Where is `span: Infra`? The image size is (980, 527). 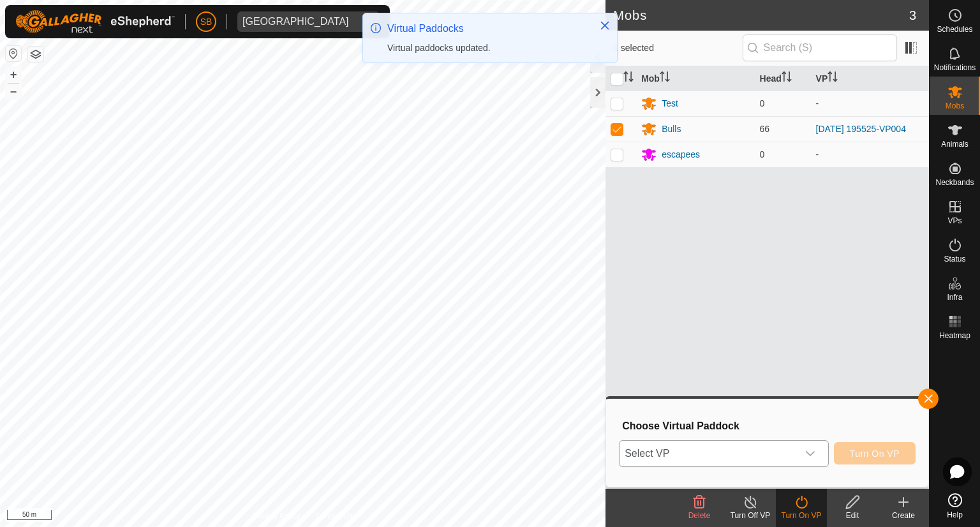 span: Infra is located at coordinates (955, 298).